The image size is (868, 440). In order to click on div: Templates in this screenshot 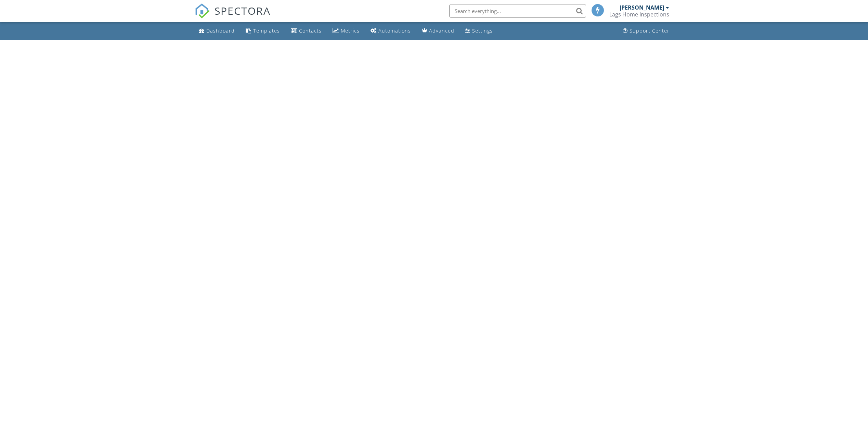, I will do `click(267, 30)`.